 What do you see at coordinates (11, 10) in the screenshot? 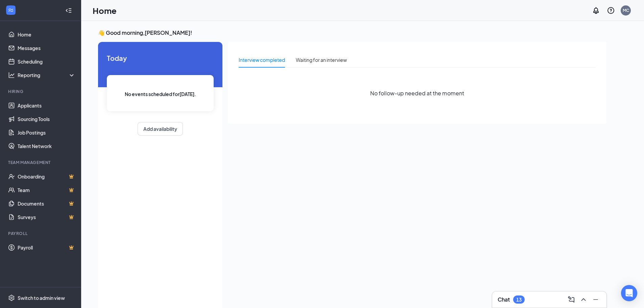
I see `svg: WorkstreamLogo` at bounding box center [11, 10].